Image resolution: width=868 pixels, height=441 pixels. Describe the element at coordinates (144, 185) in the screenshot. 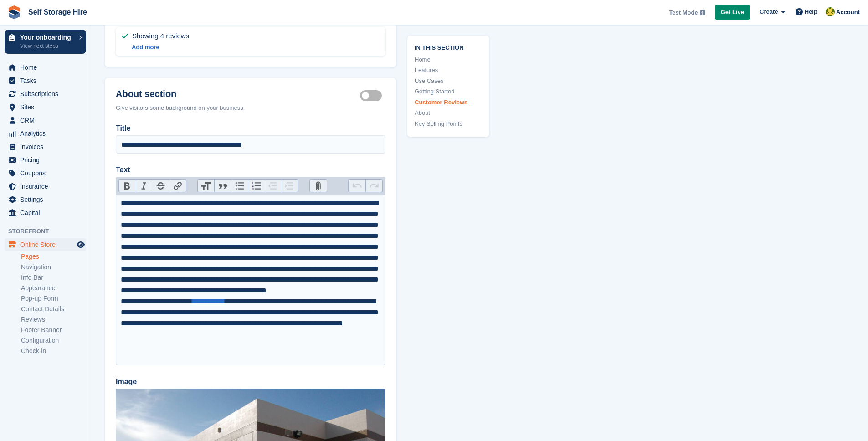

I see `button: Italic` at that location.